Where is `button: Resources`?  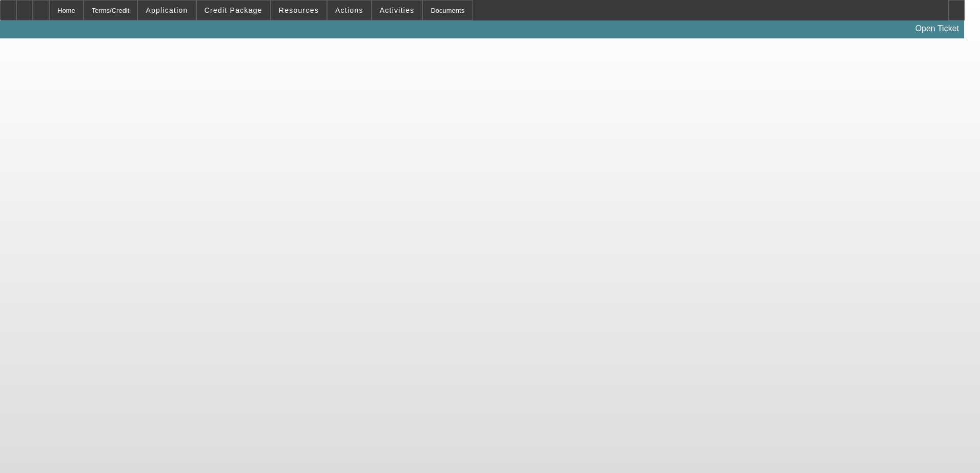
button: Resources is located at coordinates (299, 10).